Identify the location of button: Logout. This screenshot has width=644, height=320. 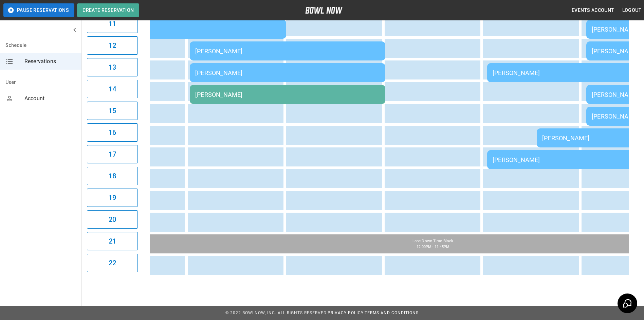
(632, 10).